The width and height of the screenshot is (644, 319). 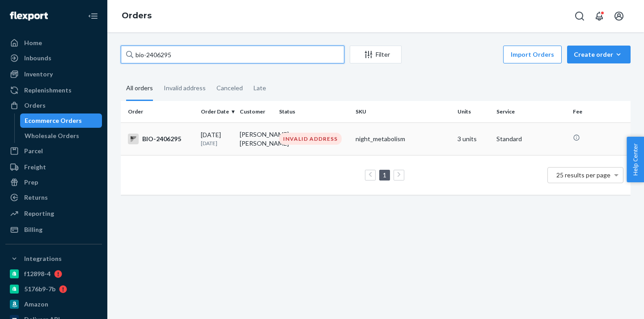 What do you see at coordinates (54, 230) in the screenshot?
I see `a: Billing` at bounding box center [54, 230].